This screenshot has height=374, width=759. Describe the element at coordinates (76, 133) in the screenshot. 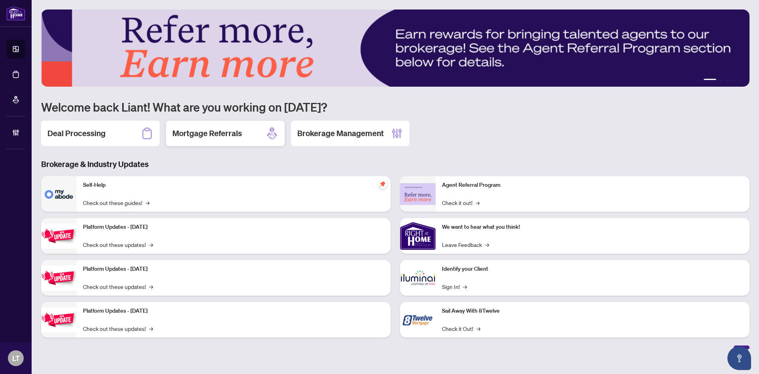

I see `h2: Deal Processing` at that location.